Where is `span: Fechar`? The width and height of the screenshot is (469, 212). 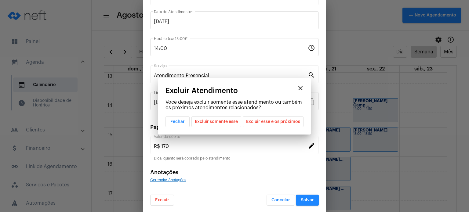
span: Fechar is located at coordinates (177, 122).